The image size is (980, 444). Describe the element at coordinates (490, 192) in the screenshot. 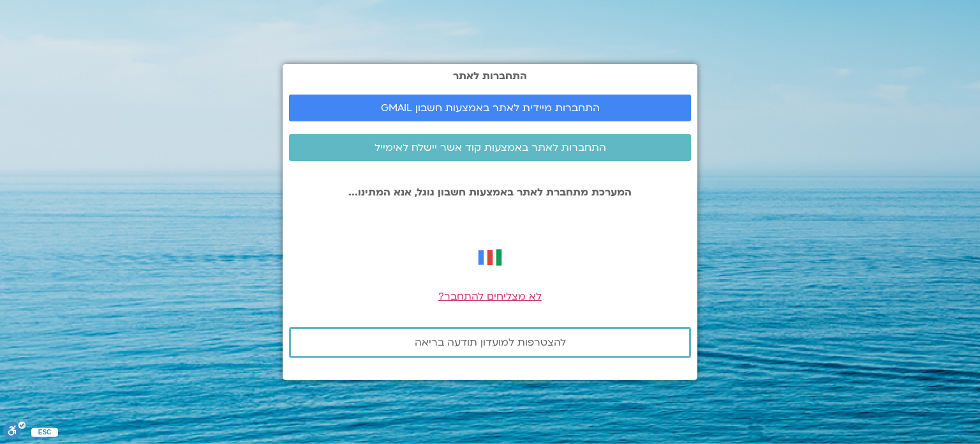

I see `p: המערכת מתחברת לאתר באמצעות חשבון גוגל, אנא המתינו...` at that location.